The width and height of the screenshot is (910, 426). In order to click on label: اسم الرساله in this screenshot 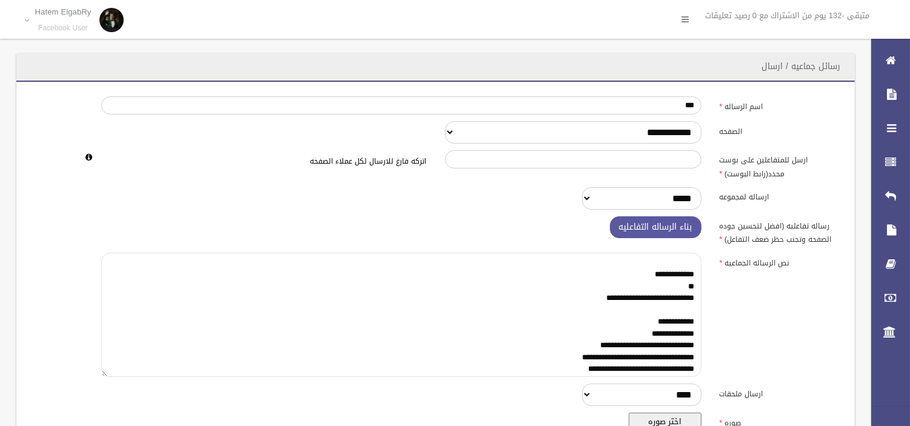, I will do `click(779, 105)`.